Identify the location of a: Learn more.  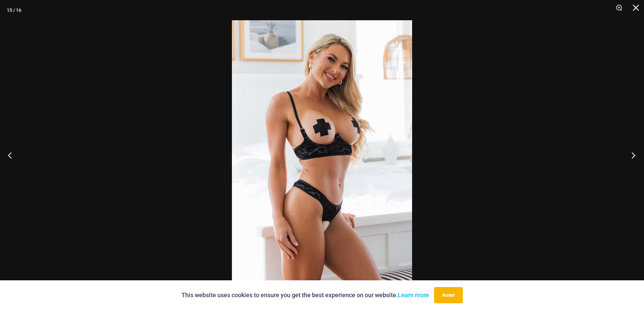
(414, 295).